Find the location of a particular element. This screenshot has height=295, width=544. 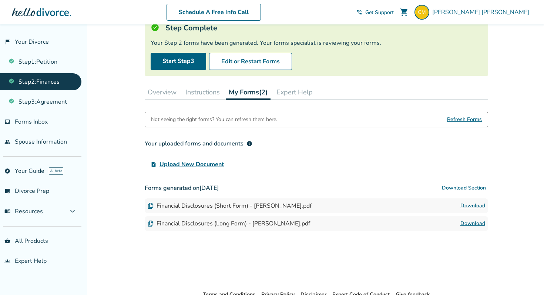

span: people is located at coordinates (7, 142).